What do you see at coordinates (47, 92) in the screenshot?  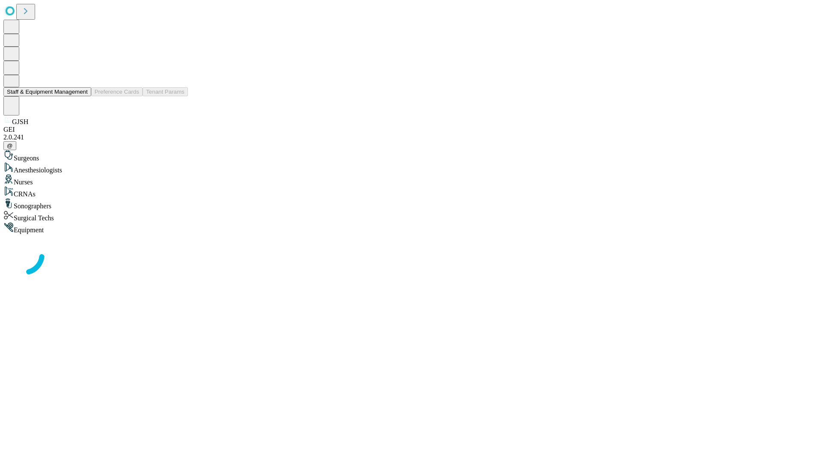 I see `button: Staff & Equipment Management` at bounding box center [47, 92].